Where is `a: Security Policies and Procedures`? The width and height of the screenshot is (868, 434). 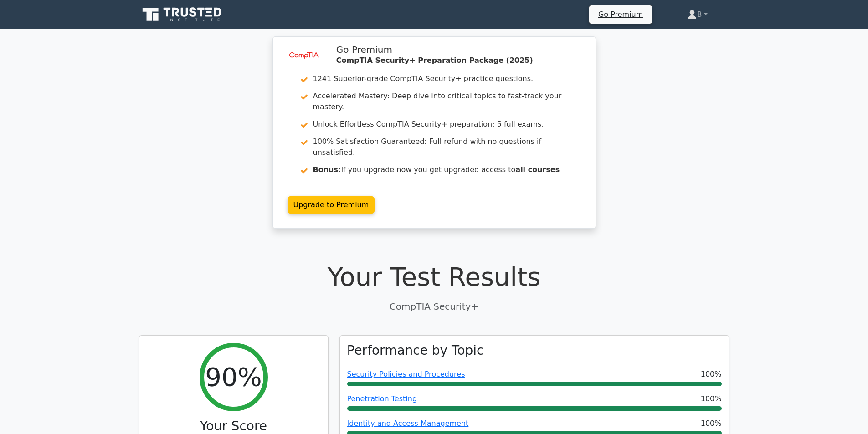 a: Security Policies and Procedures is located at coordinates (406, 374).